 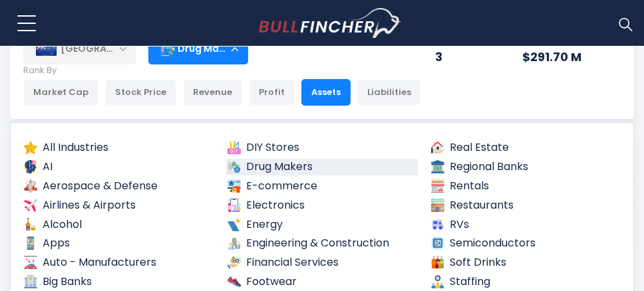 What do you see at coordinates (322, 186) in the screenshot?
I see `a: E-commerce` at bounding box center [322, 186].